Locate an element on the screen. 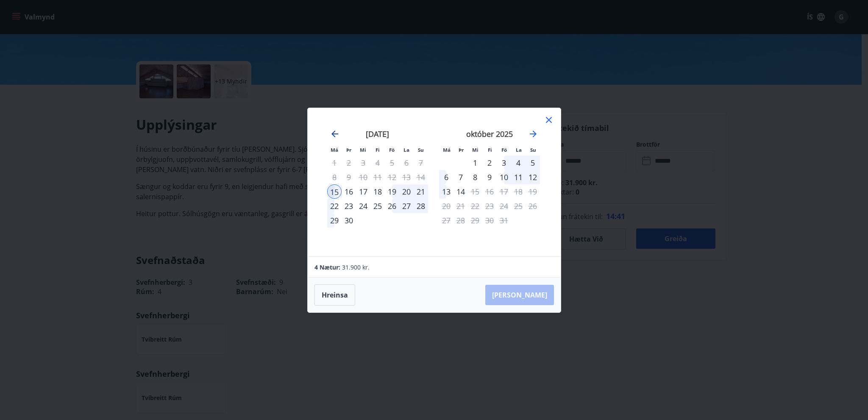 The image size is (868, 420). div: 12 is located at coordinates (532, 178).